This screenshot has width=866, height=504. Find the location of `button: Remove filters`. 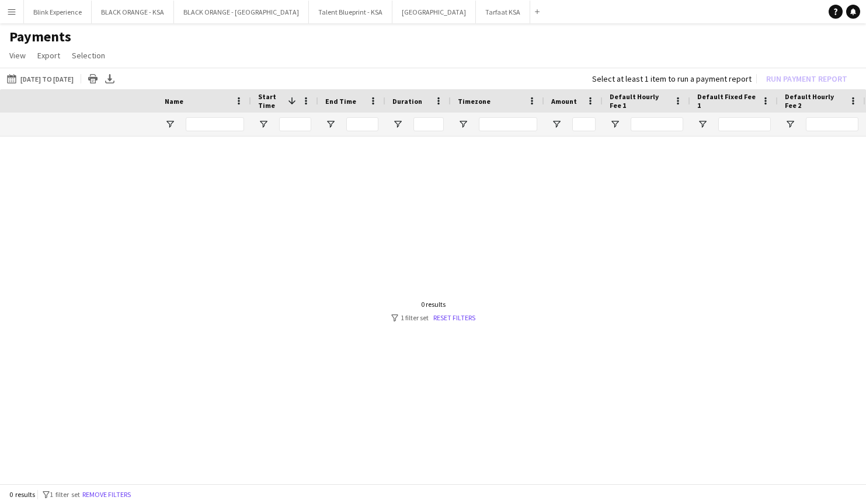

button: Remove filters is located at coordinates (107, 495).